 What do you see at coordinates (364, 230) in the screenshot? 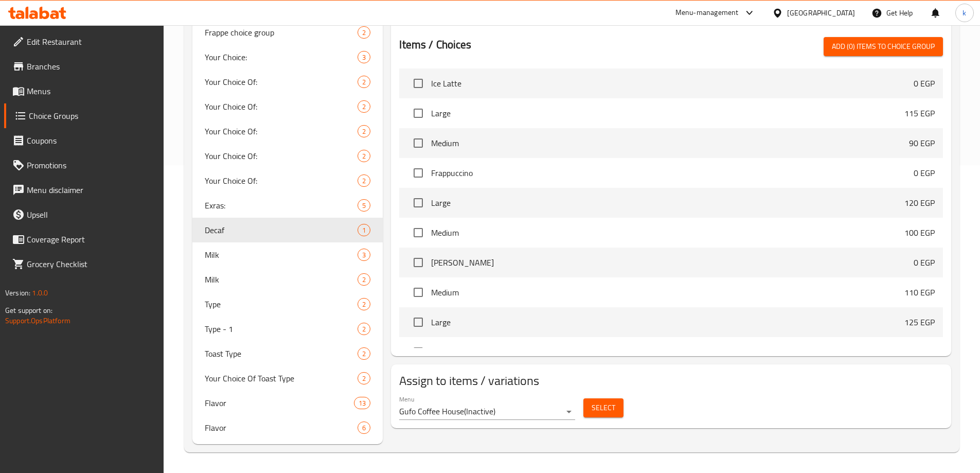
I see `span: 1` at bounding box center [364, 230].